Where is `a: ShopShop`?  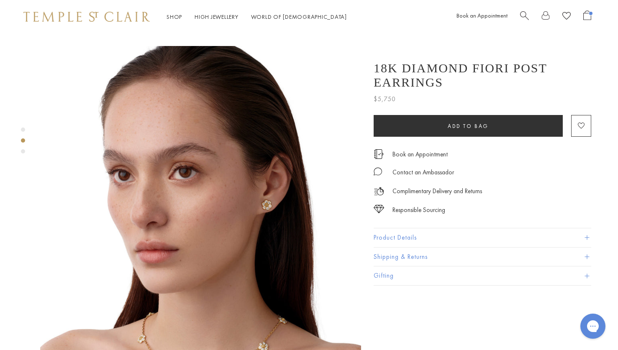
a: ShopShop is located at coordinates (174, 17).